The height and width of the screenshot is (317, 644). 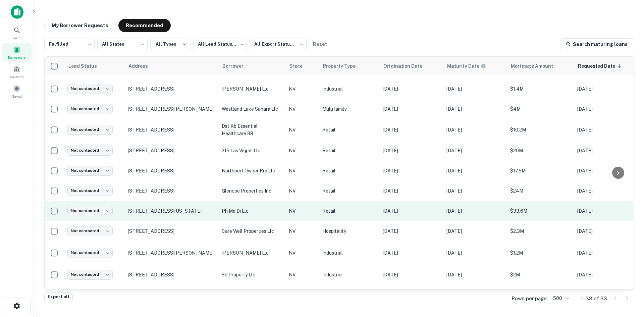 What do you see at coordinates (278, 44) in the screenshot?
I see `div: All Export Statuses` at bounding box center [278, 44].